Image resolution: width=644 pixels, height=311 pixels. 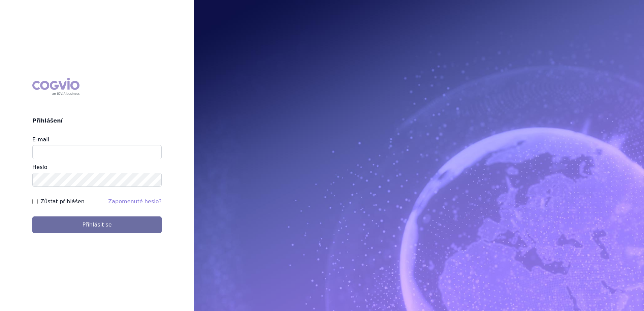 I want to click on h2: Přihlášení, so click(x=97, y=121).